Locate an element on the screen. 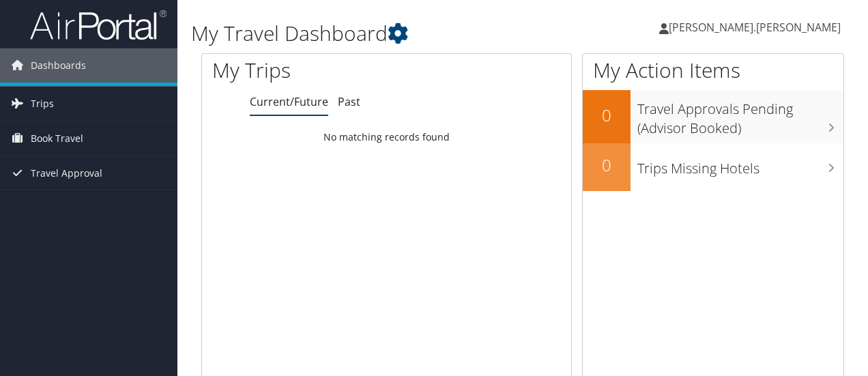 The image size is (868, 376). span: Book Travel is located at coordinates (57, 139).